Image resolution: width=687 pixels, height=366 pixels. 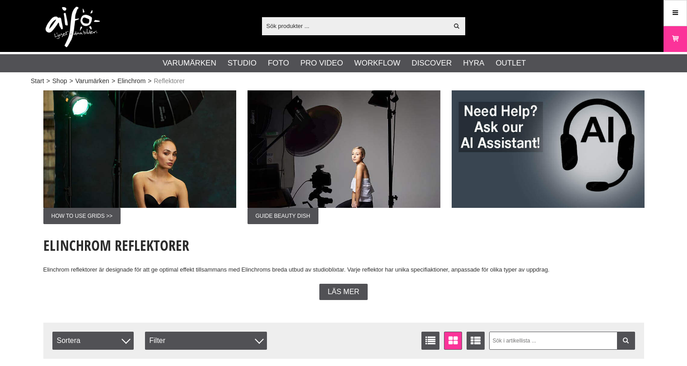 I want to click on a: Fönstervisning, so click(x=453, y=341).